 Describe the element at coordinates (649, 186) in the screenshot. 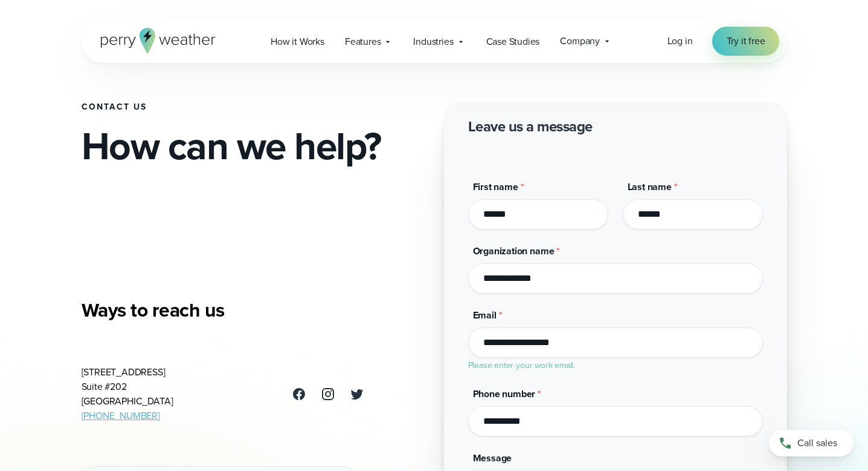

I see `span: Last name` at that location.